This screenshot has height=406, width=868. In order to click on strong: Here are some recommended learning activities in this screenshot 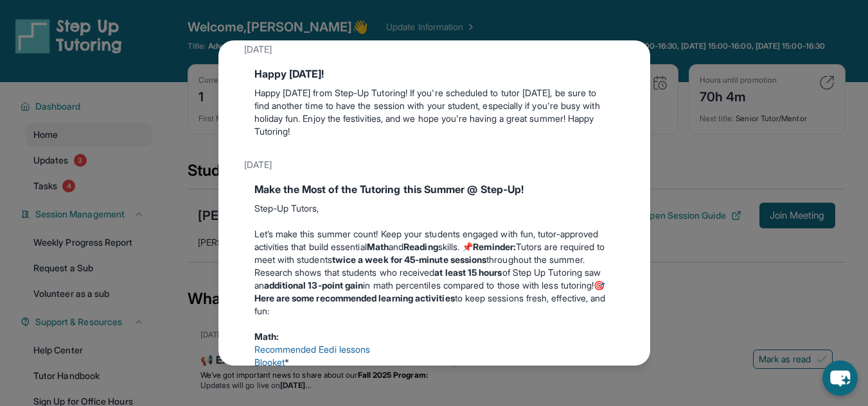, I will do `click(354, 298)`.